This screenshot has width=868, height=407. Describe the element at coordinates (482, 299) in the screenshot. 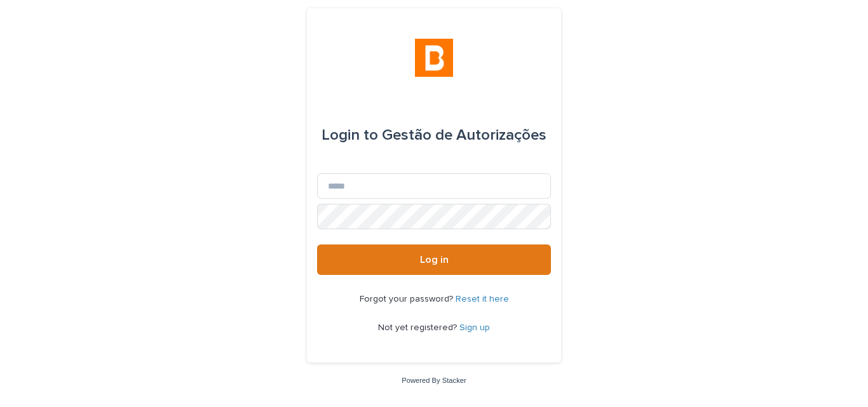

I see `a: Reset it here` at that location.